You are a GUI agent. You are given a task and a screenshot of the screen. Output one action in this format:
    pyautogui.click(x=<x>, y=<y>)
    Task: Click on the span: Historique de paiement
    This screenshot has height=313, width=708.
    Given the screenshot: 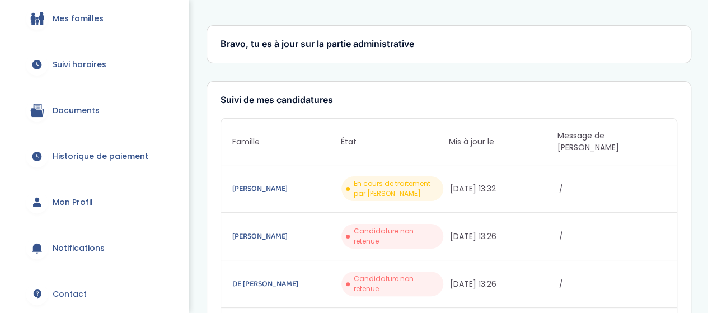 What is the action you would take?
    pyautogui.click(x=100, y=156)
    